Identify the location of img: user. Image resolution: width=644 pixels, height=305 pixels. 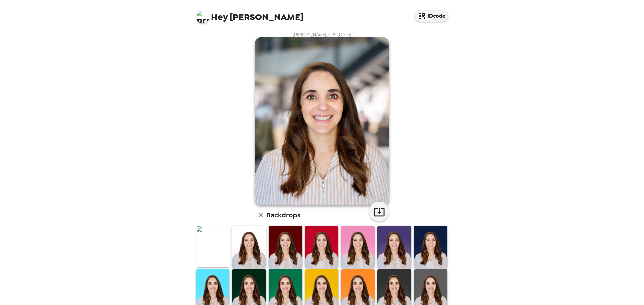
(322, 121).